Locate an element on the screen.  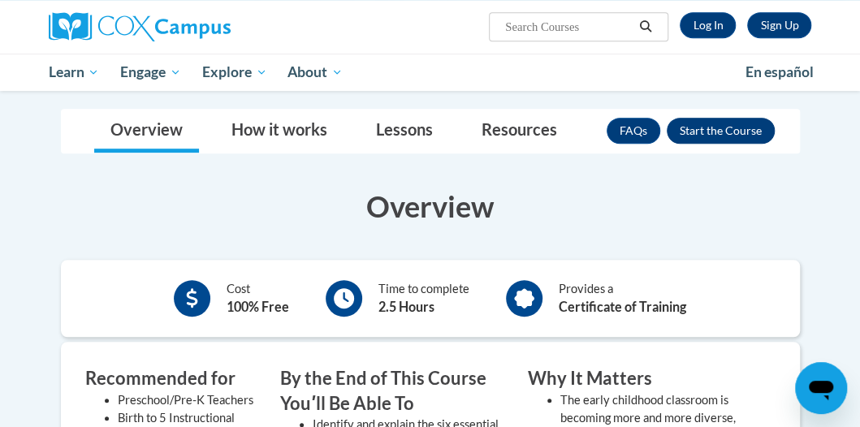
a: Explore is located at coordinates (235, 72).